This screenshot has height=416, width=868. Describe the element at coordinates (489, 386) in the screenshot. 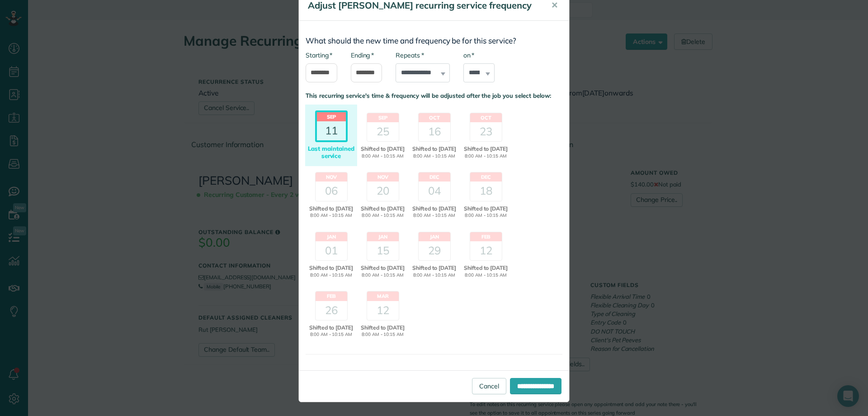

I see `a: Cancel` at that location.